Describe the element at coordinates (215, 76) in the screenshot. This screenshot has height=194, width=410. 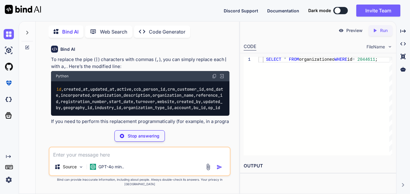
I see `img: copy` at that location.